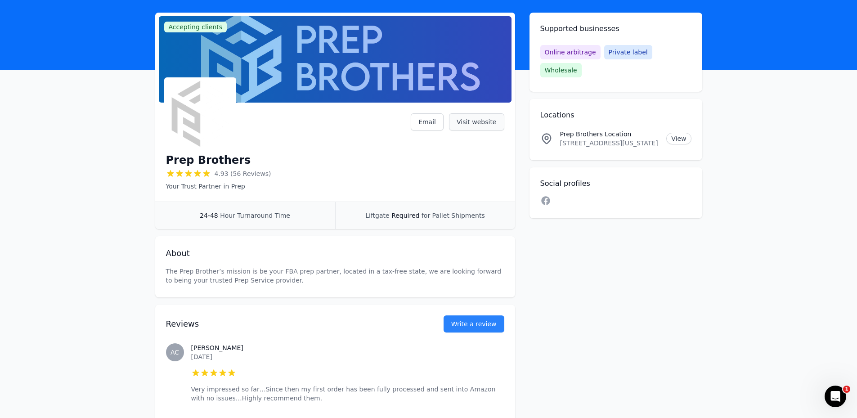 This screenshot has width=857, height=418. Describe the element at coordinates (335, 276) in the screenshot. I see `p: The Prep Brother’s mission is be your FBA prep partner, located in a tax-free state, we are looki...` at that location.